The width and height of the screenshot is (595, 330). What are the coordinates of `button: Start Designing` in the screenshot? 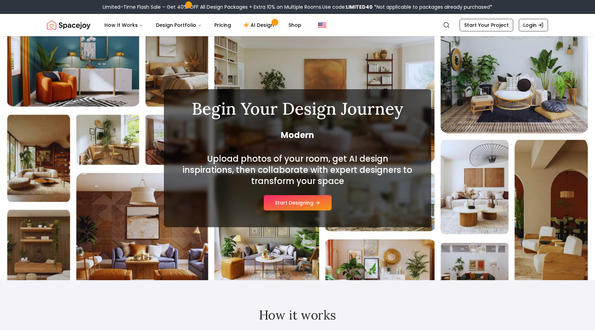 It's located at (298, 203).